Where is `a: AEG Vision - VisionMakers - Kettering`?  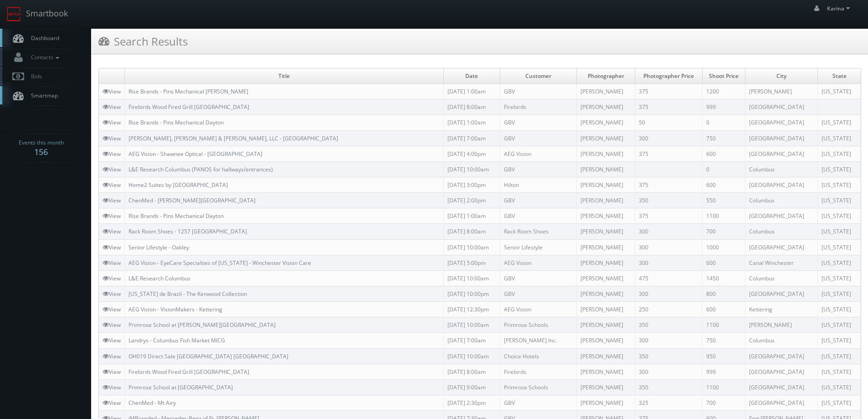 a: AEG Vision - VisionMakers - Kettering is located at coordinates (176, 309).